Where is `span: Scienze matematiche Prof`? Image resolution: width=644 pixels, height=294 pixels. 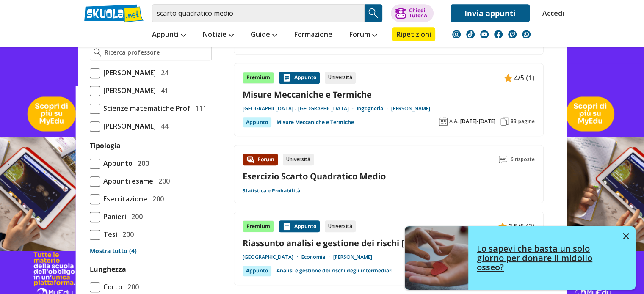
span: Scienze matematiche Prof is located at coordinates (145, 108).